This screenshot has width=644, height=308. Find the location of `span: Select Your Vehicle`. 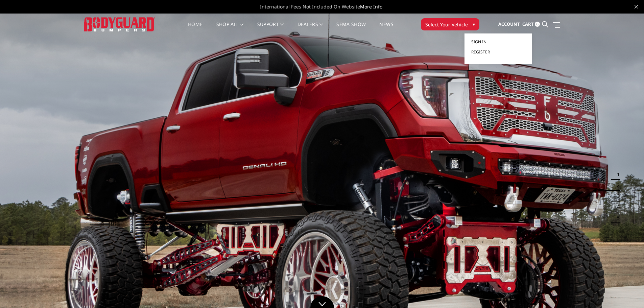

span: Select Your Vehicle is located at coordinates (447, 25).